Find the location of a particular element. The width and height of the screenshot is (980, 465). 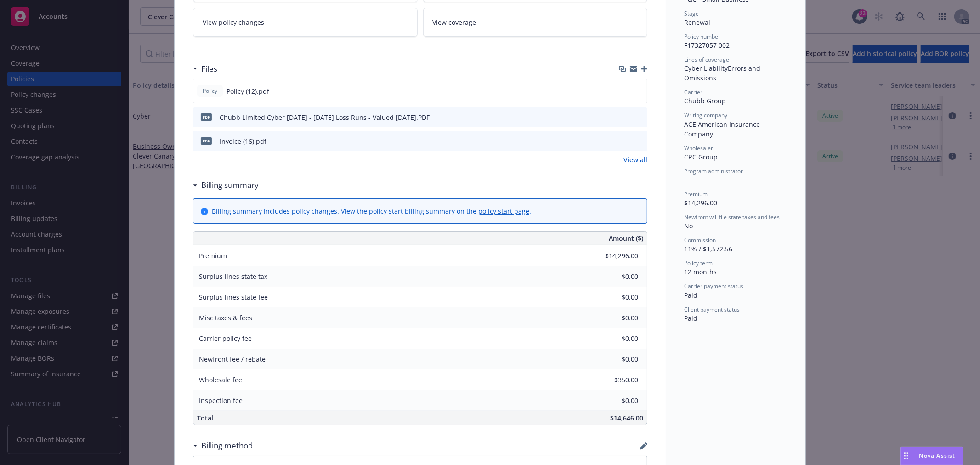

span: Nova Assist is located at coordinates (937, 455).